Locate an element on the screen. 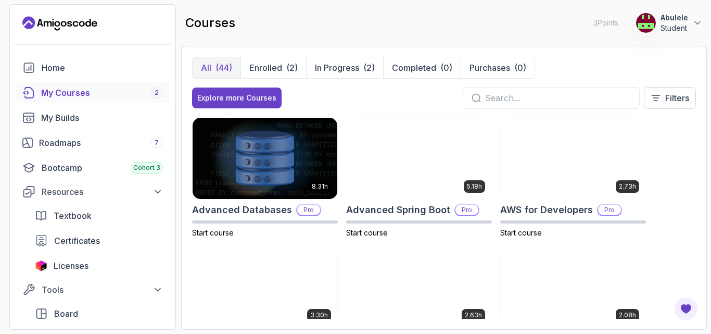 Image resolution: width=711 pixels, height=334 pixels. a: certificates is located at coordinates (99, 240).